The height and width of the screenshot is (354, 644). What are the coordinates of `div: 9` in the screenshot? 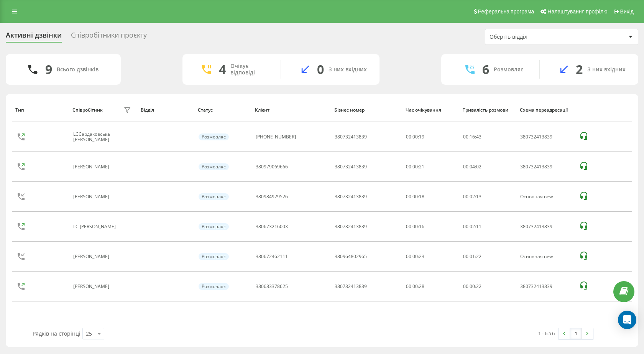 It's located at (49, 70).